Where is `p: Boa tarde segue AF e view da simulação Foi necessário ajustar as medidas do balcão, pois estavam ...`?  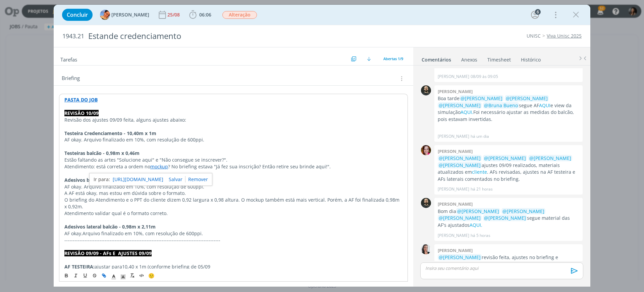
p: Boa tarde segue AF e view da simulação Foi necessário ajustar as medidas do balcão, pois estavam ... is located at coordinates (508, 109).